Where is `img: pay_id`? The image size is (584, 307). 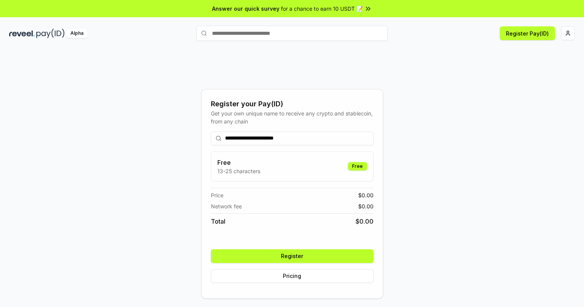 img: pay_id is located at coordinates (51, 33).